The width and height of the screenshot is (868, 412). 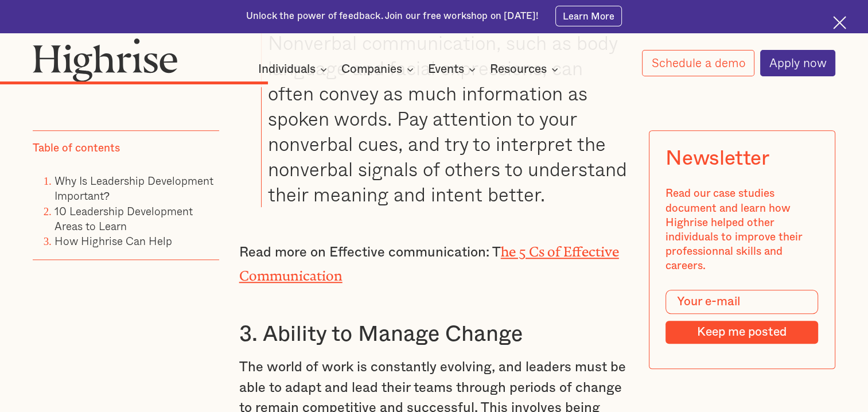 What do you see at coordinates (743, 302) in the screenshot?
I see `input: Your e-mail` at bounding box center [743, 302].